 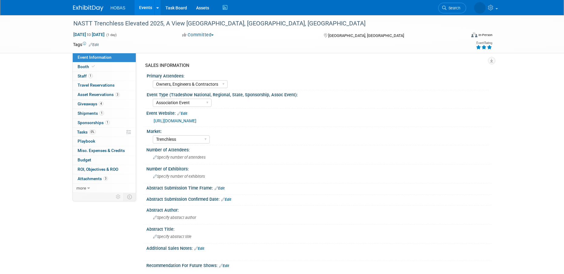 What do you see at coordinates (475, 35) in the screenshot?
I see `img: Format-Inperson.png` at bounding box center [475, 35].